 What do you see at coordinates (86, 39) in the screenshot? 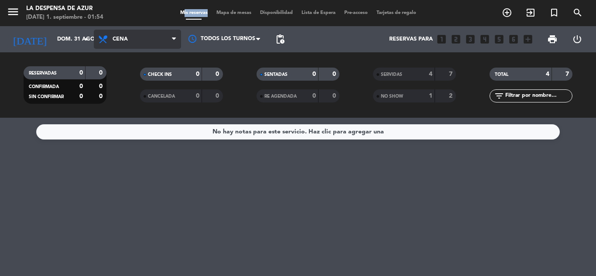
I see `i: arrow_drop_down` at bounding box center [86, 39].